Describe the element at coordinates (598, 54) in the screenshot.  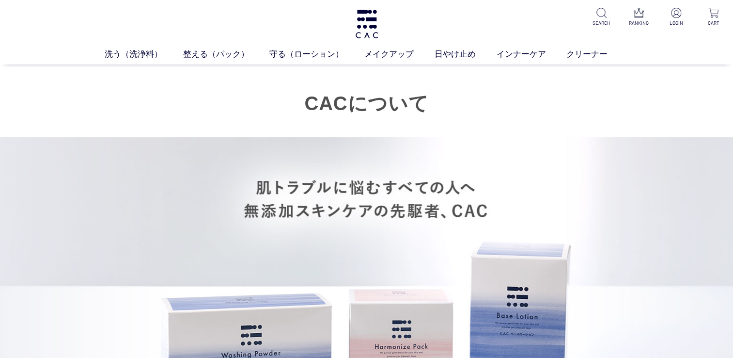
I see `a: クリーナー` at that location.